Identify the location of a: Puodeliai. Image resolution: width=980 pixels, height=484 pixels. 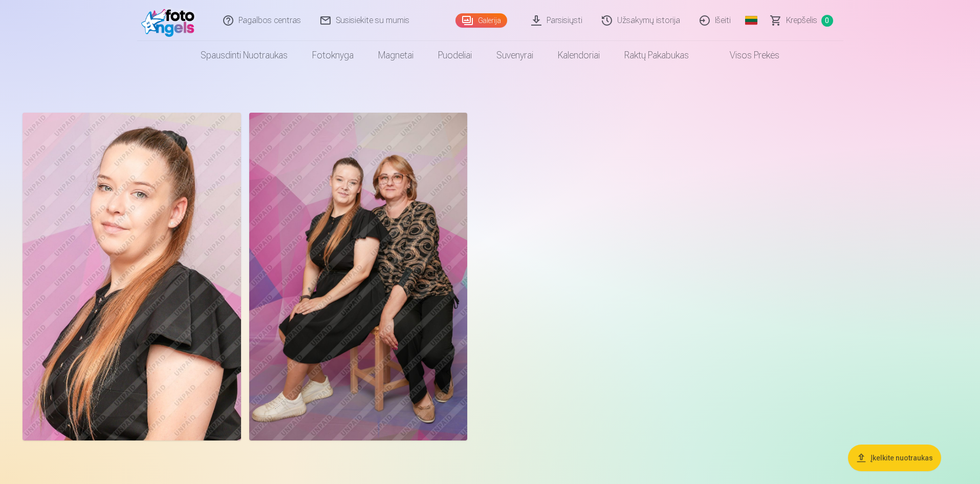
(455, 55).